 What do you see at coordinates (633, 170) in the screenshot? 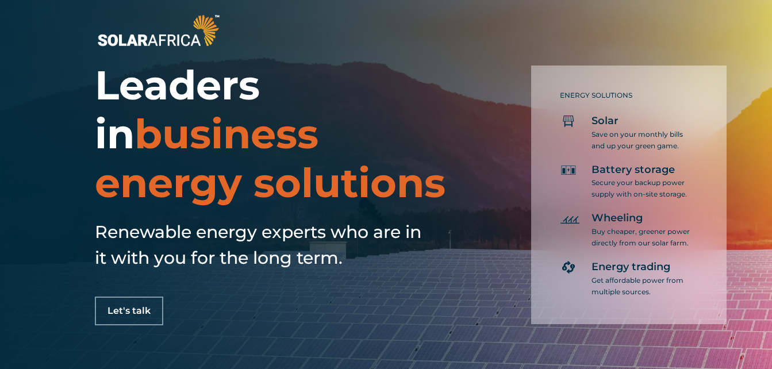
I see `span: Battery storage` at bounding box center [633, 170].